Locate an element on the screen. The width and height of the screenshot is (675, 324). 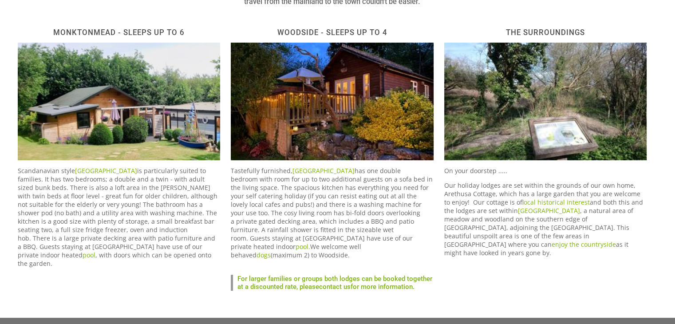
a: pool. is located at coordinates (303, 246).